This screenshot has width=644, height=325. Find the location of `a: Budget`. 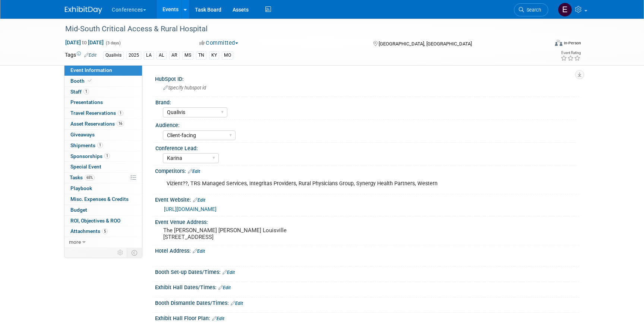

a: Budget is located at coordinates (103, 210).